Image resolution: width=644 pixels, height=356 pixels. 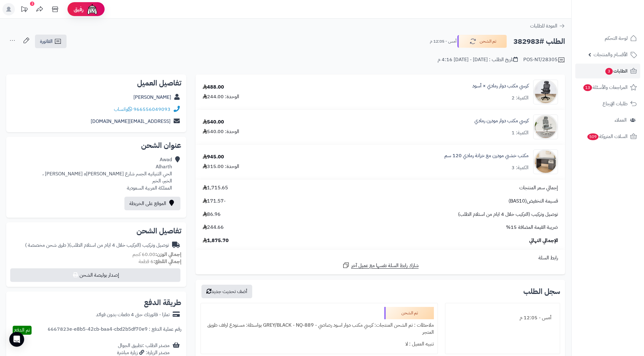 I want to click on strong: إجمالي القطع:, so click(x=168, y=262).